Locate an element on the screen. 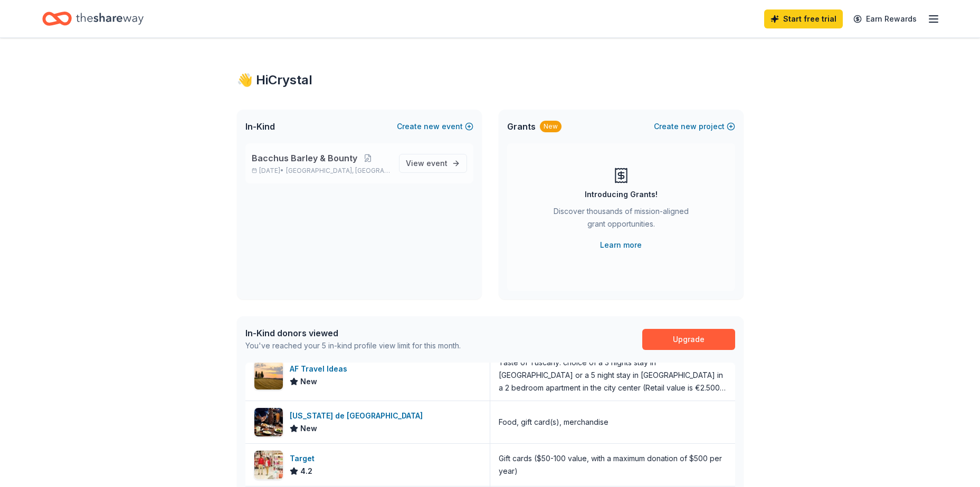 The width and height of the screenshot is (980, 487). span: Bacchus Barley & Bounty is located at coordinates (304, 159).